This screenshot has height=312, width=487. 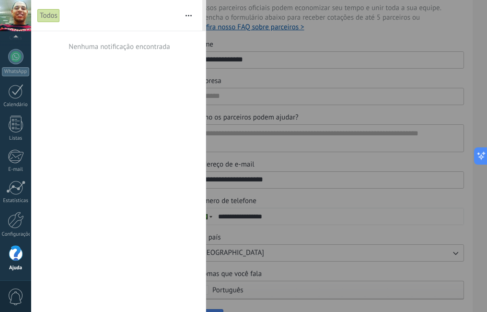 I want to click on div: WhatsApp, so click(x=15, y=71).